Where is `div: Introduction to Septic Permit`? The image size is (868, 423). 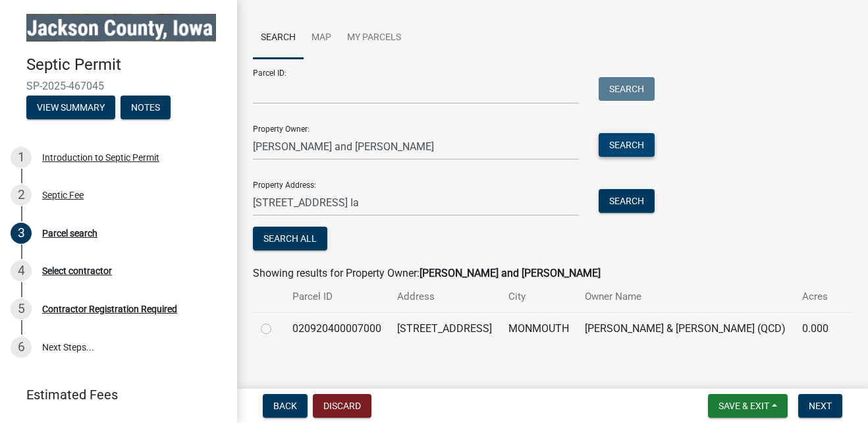 div: Introduction to Septic Permit is located at coordinates (101, 157).